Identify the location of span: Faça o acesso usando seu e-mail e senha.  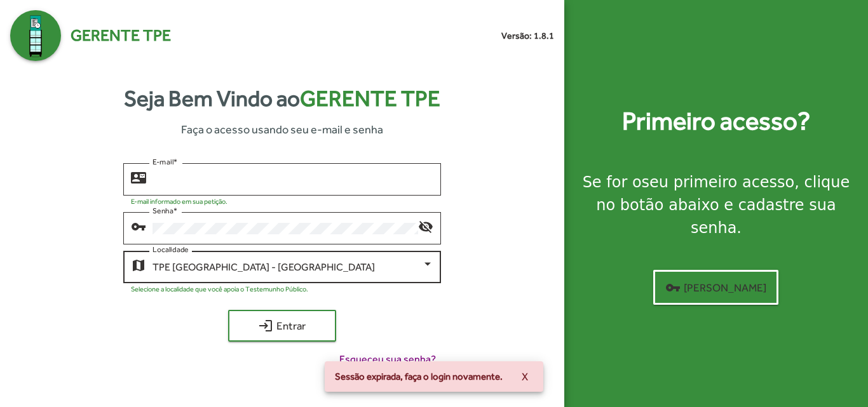
(282, 129).